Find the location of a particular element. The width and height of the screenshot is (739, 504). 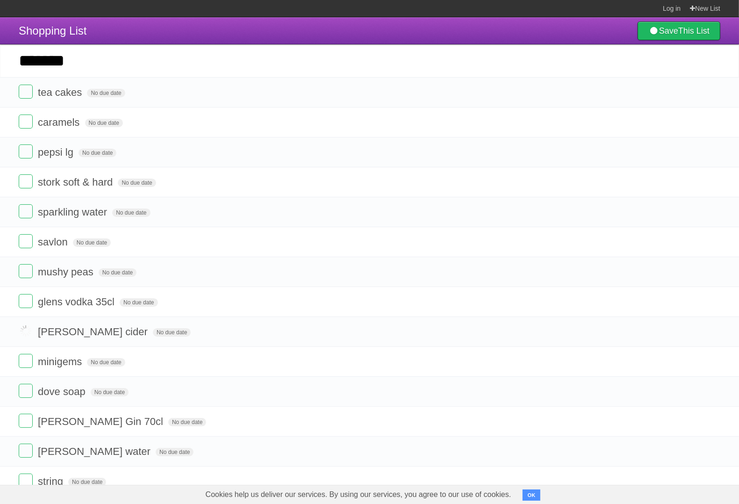

span: glens vodka 35cl is located at coordinates (77, 302).